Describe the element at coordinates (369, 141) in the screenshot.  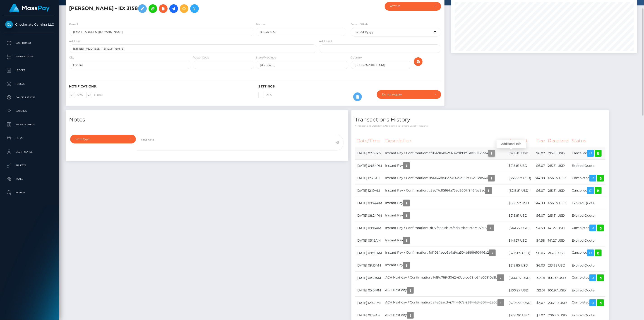
I see `th: Date/Time` at that location.